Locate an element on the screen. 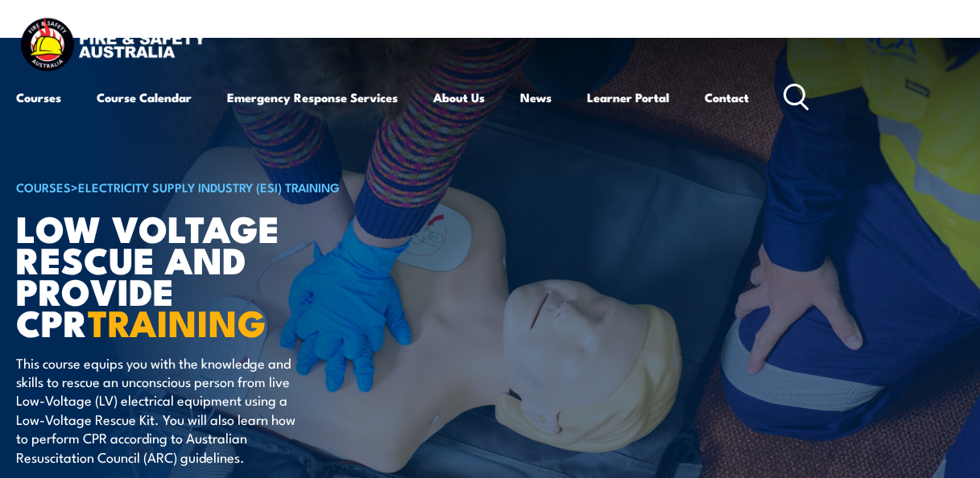 This screenshot has width=980, height=478. a: About Us is located at coordinates (459, 97).